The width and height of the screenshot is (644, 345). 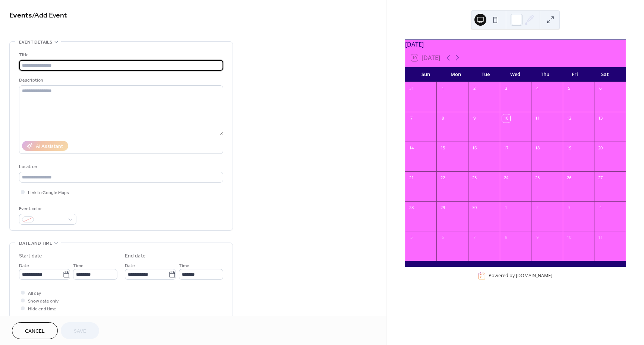 What do you see at coordinates (42, 309) in the screenshot?
I see `span: Hide end time` at bounding box center [42, 309].